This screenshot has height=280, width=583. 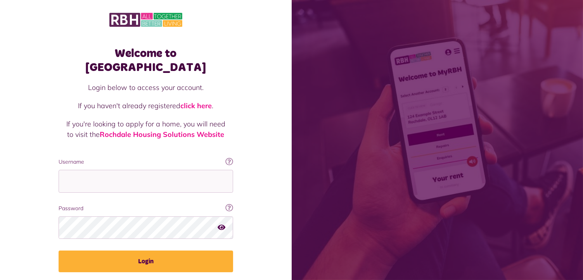 What do you see at coordinates (162, 134) in the screenshot?
I see `a: Rochdale Housing Solutions Website` at bounding box center [162, 134].